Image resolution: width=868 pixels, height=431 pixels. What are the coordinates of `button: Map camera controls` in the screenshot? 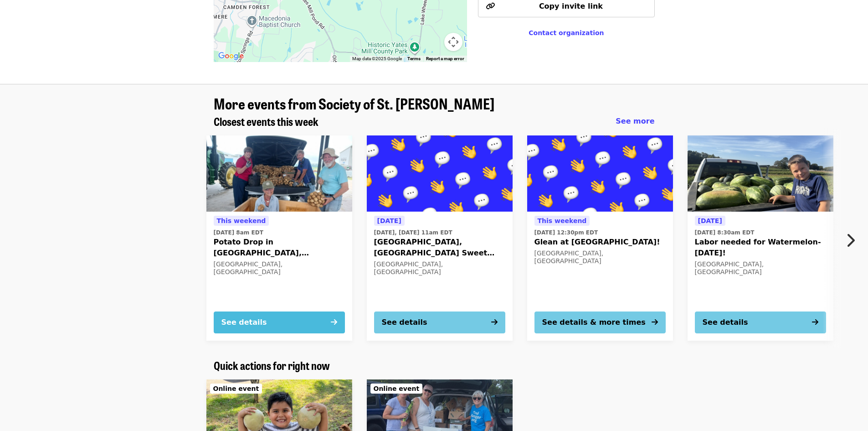 It's located at (453, 42).